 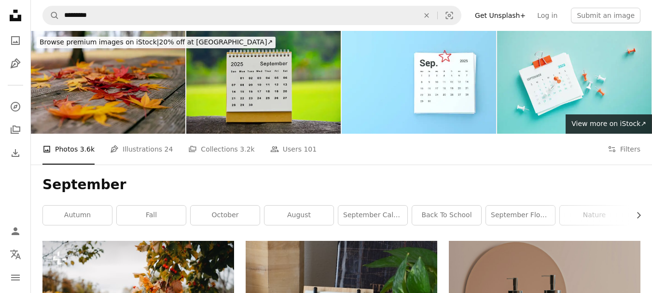 I want to click on a: Download History, so click(x=15, y=153).